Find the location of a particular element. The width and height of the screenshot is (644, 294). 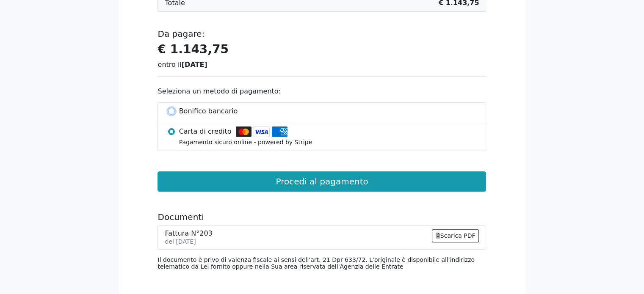

h6: Seleziona un metodo di pagamento: is located at coordinates (322, 91).